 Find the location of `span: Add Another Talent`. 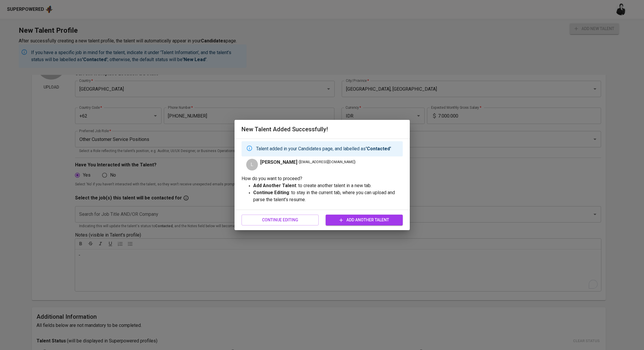

span: Add Another Talent is located at coordinates (364, 220).